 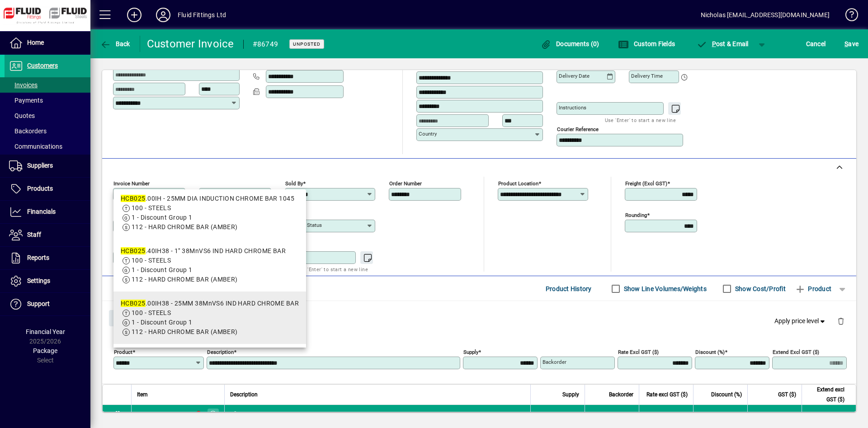 I want to click on mat-label: Instructions, so click(x=572, y=108).